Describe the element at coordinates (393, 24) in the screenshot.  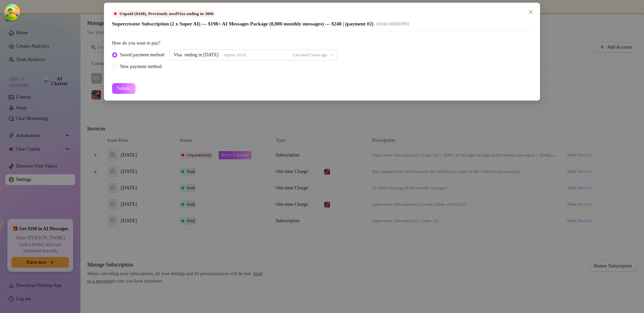
I see `span: (Order 38060398 )` at that location.